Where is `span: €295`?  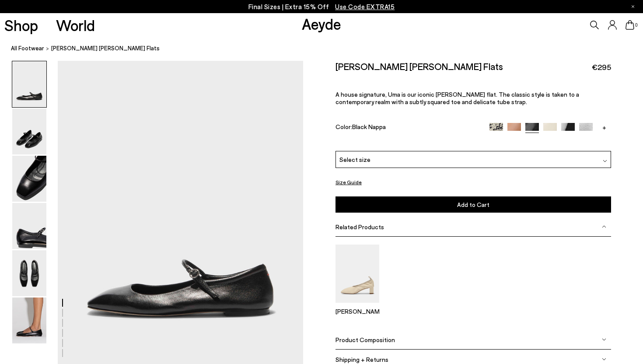 span: €295 is located at coordinates (602, 66).